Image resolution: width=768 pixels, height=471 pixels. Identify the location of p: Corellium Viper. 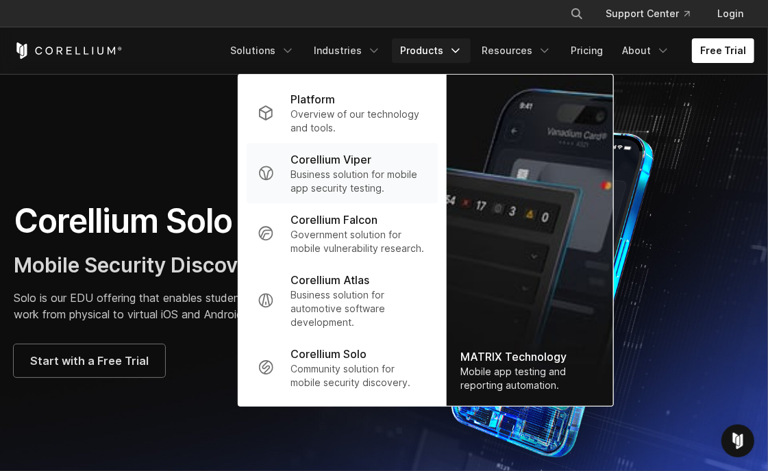
(331, 160).